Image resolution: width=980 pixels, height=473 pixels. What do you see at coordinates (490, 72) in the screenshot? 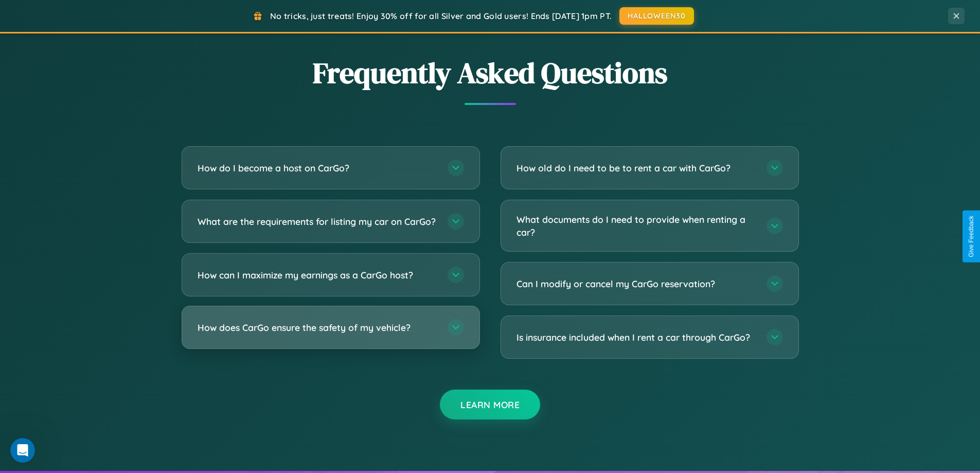
I see `h2: Frequently Asked Questions` at bounding box center [490, 72].